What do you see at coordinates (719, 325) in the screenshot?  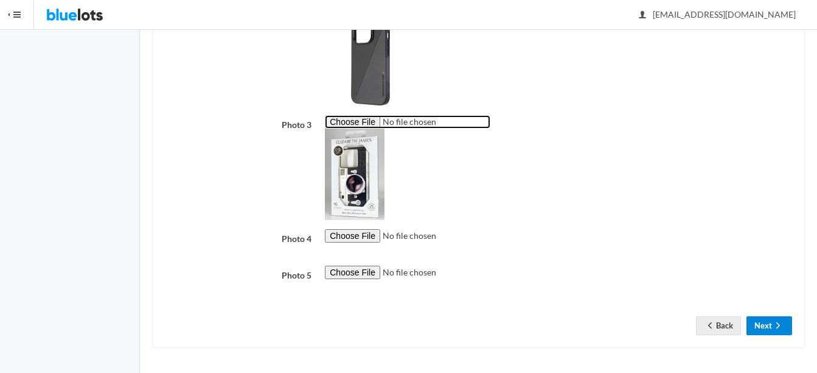 I see `a: arrow backBack` at bounding box center [719, 325].